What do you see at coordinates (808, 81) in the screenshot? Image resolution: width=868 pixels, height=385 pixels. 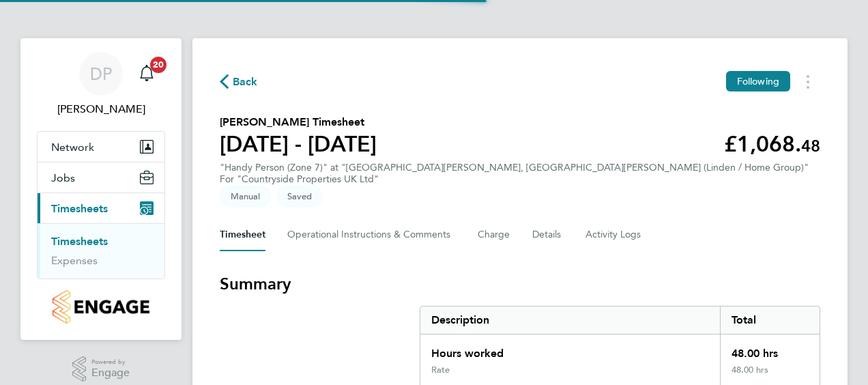 I see `button: Timesheets Menu` at bounding box center [808, 81].